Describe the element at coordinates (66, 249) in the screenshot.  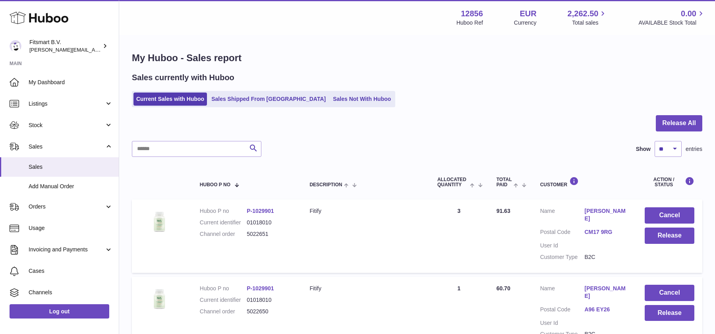
I see `span: Invoicing and Payments` at that location.